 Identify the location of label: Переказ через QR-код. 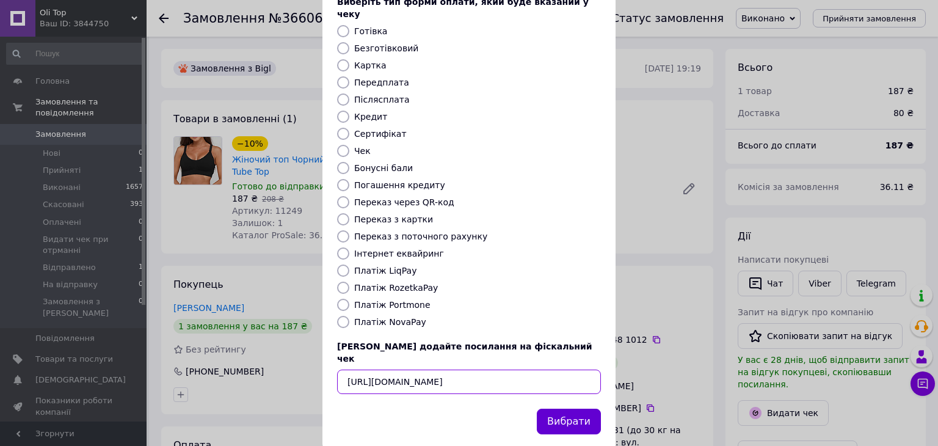
(404, 202).